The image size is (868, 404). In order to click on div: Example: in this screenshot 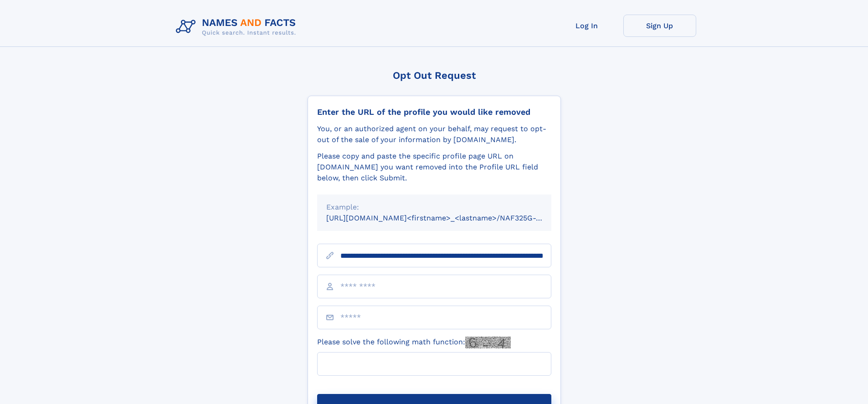, I will do `click(434, 207)`.